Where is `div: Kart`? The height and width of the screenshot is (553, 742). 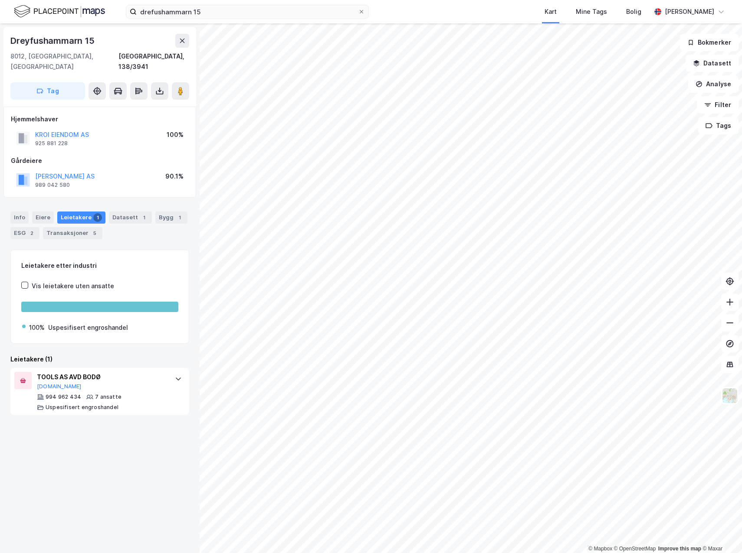
div: Kart is located at coordinates (550, 12).